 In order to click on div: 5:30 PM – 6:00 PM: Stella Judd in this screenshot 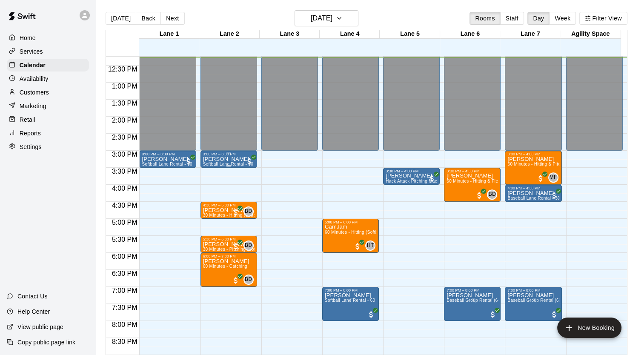, I will do `click(229, 244)`.